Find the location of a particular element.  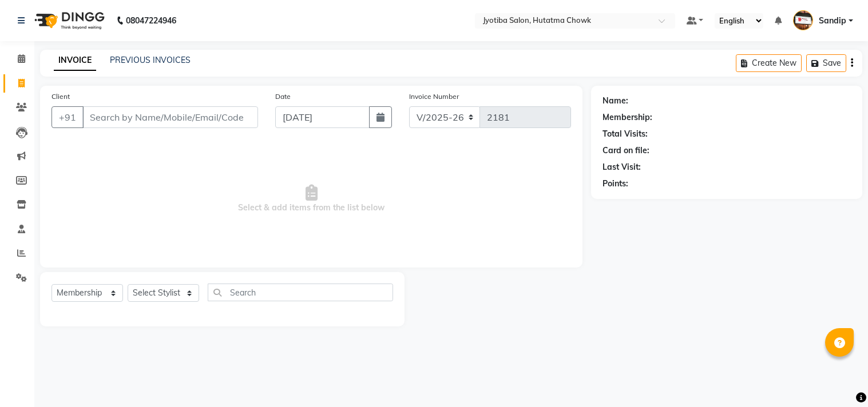

label: Date is located at coordinates (282, 96).